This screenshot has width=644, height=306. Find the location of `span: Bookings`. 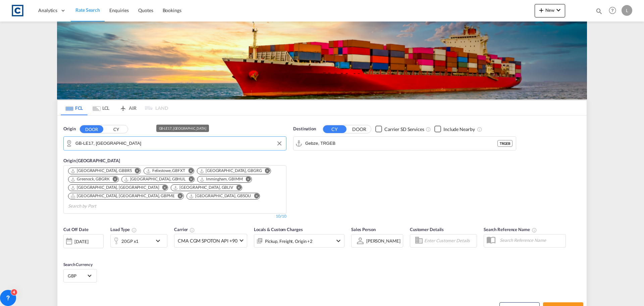

span: Bookings is located at coordinates (172, 10).